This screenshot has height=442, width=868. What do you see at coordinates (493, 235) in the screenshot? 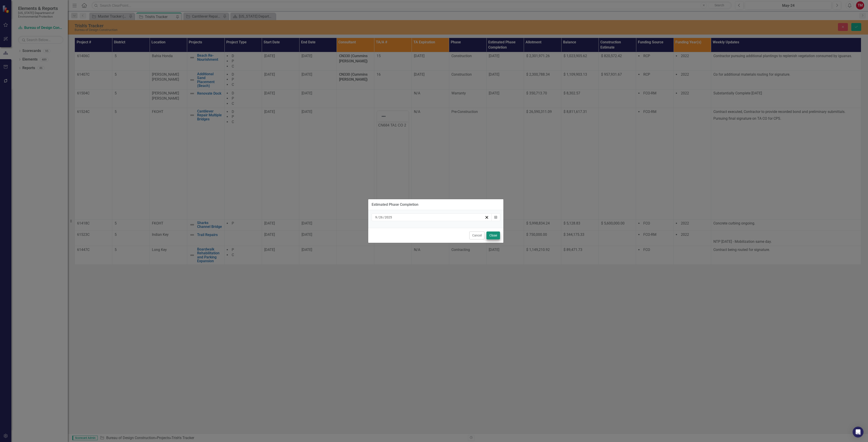
I see `button: Close` at bounding box center [493, 235].